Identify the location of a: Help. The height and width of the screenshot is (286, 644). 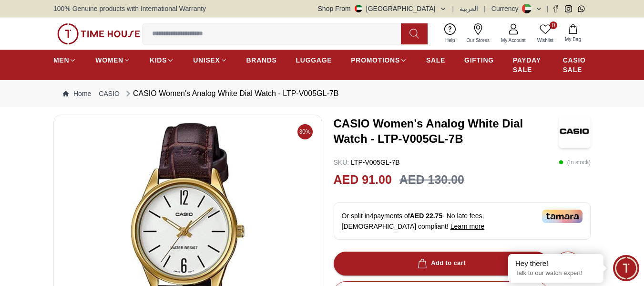
(450, 33).